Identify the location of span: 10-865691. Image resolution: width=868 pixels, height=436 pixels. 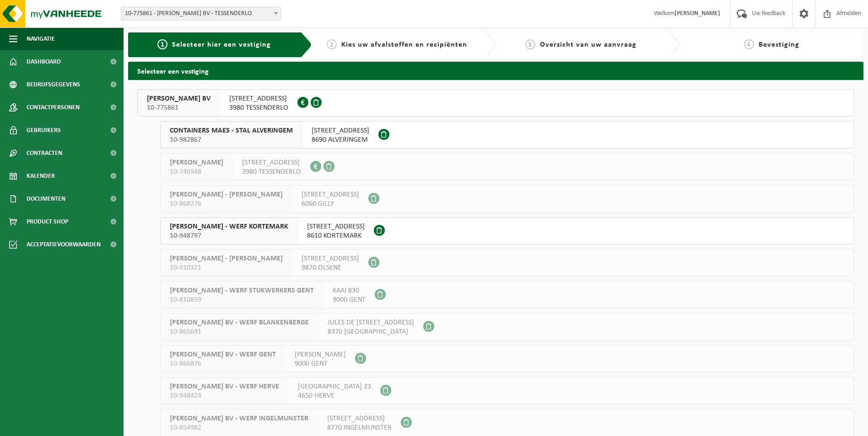
(239, 332).